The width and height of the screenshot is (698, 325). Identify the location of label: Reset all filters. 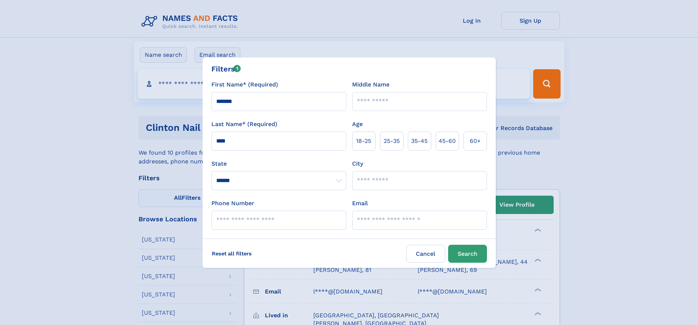
(232, 254).